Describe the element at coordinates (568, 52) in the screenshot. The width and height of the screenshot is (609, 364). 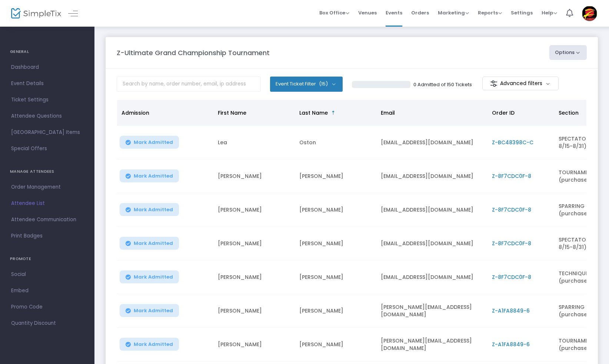
I see `button: Options` at that location.